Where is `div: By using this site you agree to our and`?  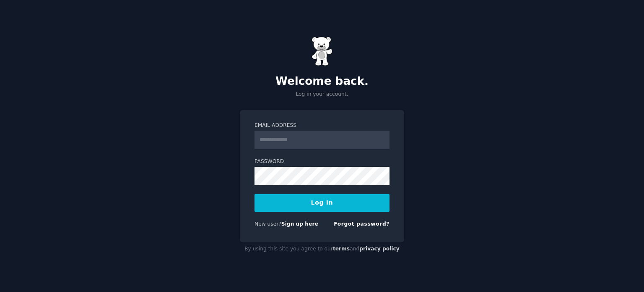
div: By using this site you agree to our and is located at coordinates (322, 249).